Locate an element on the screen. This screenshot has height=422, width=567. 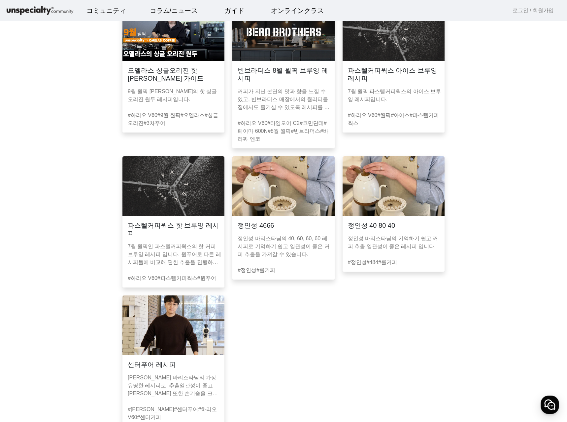
a: #월픽 is located at coordinates (384, 115).